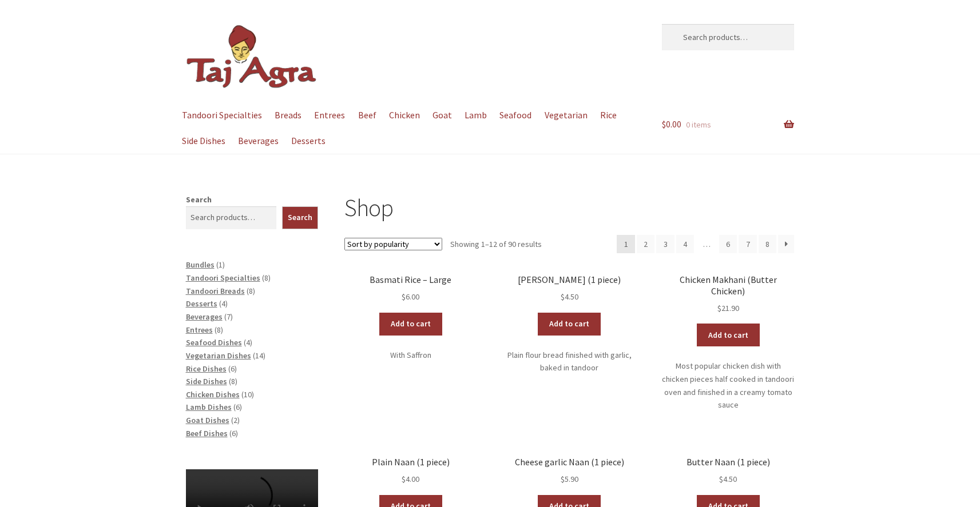 The width and height of the screenshot is (980, 507). Describe the element at coordinates (410, 462) in the screenshot. I see `h2: Plain Naan (1 piece)` at that location.